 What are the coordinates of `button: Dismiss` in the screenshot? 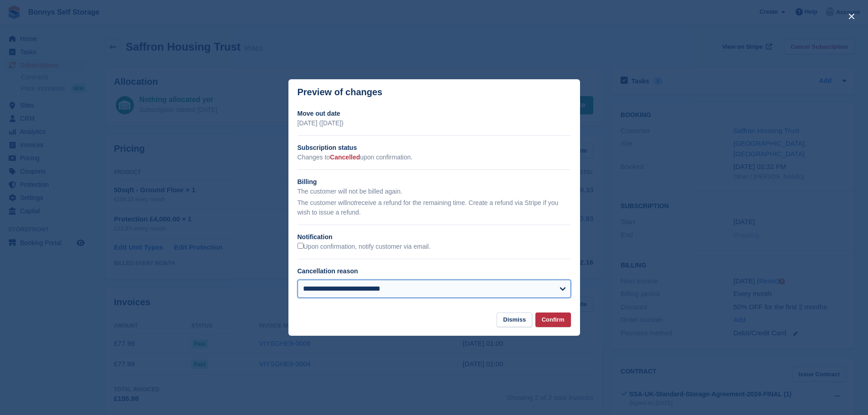 It's located at (515, 320).